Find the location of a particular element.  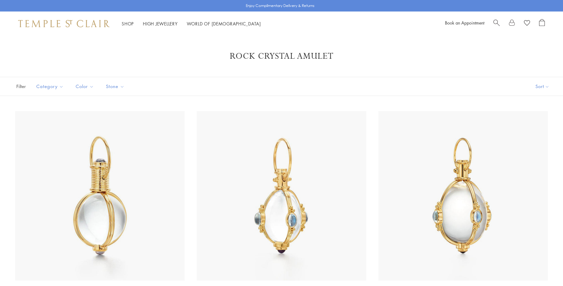

img: Temple St. Clair is located at coordinates (64, 24).